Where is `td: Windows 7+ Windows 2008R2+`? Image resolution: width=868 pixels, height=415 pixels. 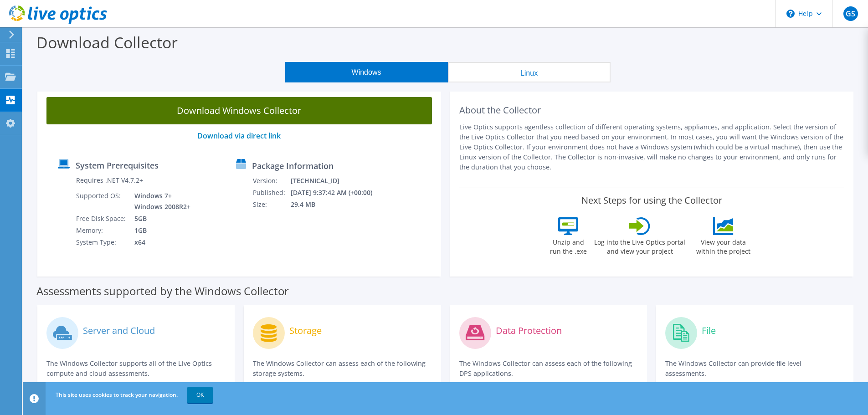
td: Windows 7+ Windows 2008R2+ is located at coordinates (160, 201).